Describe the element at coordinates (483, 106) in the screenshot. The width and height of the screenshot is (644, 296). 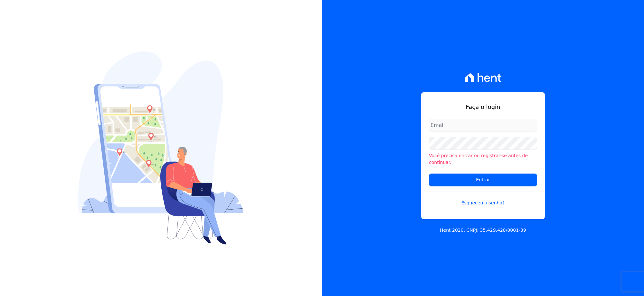
I see `h1: Faça o login` at that location.